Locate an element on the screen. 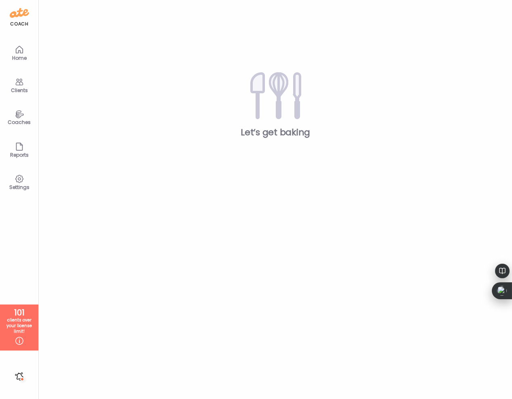 The image size is (512, 399). div: clients over your license limit! is located at coordinates (19, 326).